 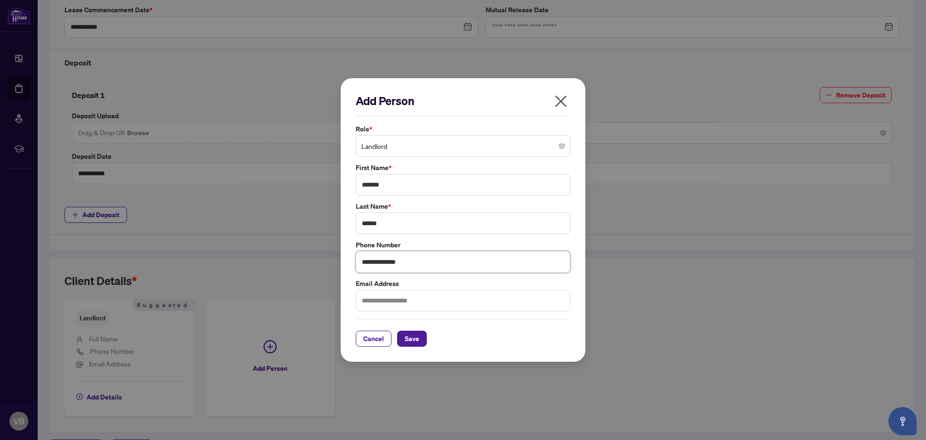 I want to click on label: First Name, so click(x=463, y=168).